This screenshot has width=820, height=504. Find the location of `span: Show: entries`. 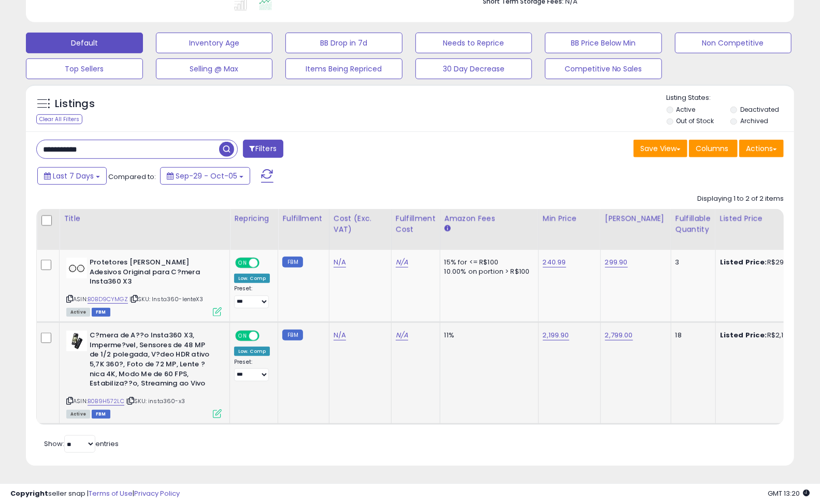

span: Show: entries is located at coordinates (82, 444).